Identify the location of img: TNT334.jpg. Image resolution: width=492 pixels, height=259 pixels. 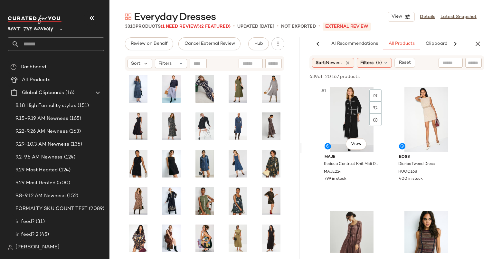
(238, 89).